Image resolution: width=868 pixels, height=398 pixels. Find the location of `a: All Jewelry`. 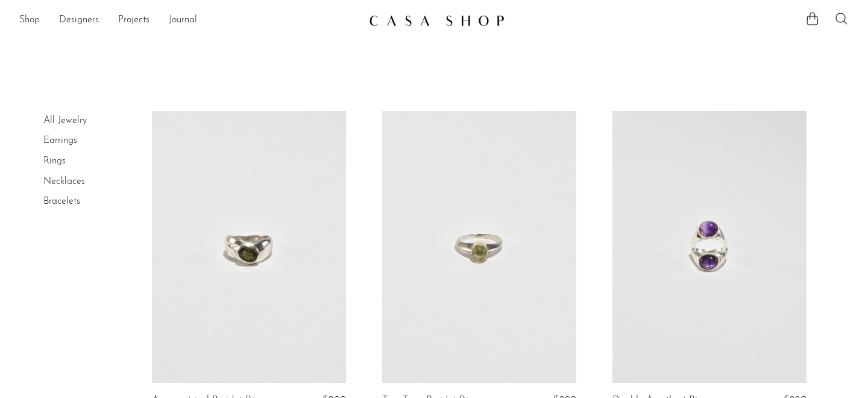

a: All Jewelry is located at coordinates (65, 120).